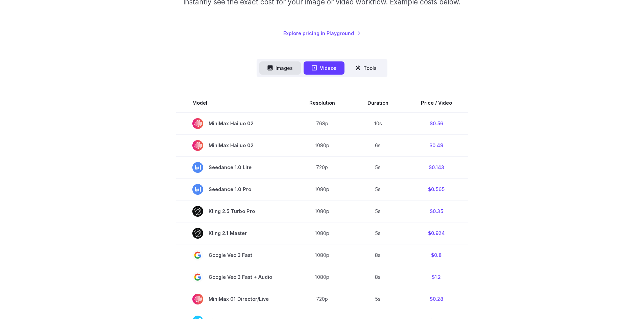 This screenshot has height=319, width=644. I want to click on span: Kling 2.5 Turbo Pro, so click(235, 211).